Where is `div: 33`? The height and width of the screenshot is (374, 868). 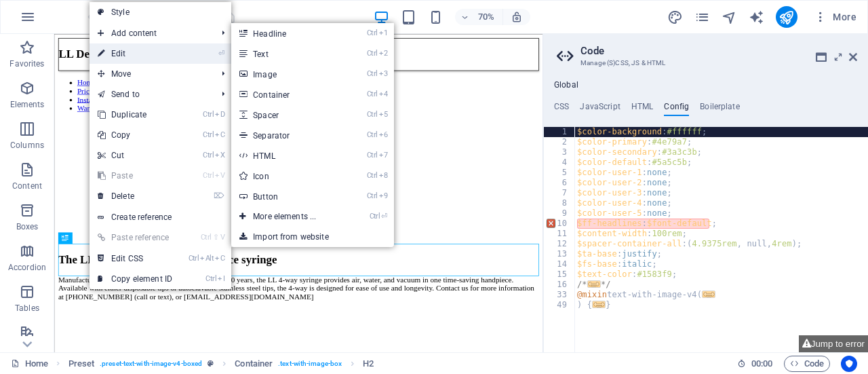
div: 33 is located at coordinates (560, 294).